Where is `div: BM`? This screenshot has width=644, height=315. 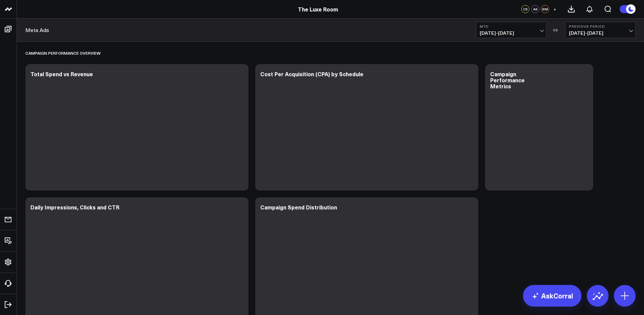
div: BM is located at coordinates (545, 9).